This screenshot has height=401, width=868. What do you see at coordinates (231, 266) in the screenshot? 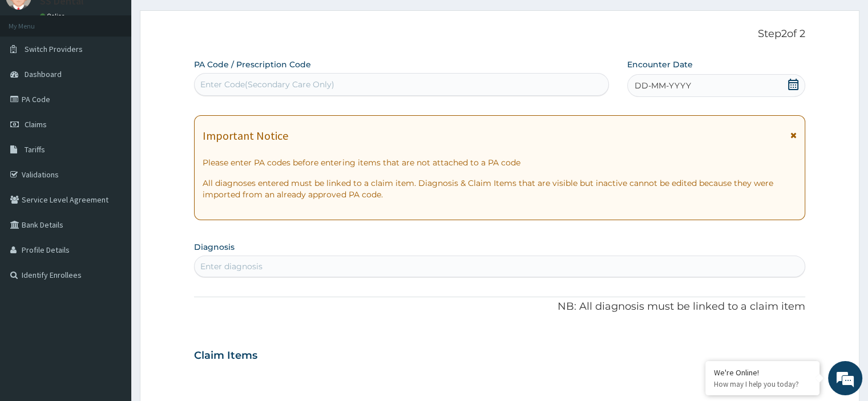
I see `div: Enter diagnosis` at bounding box center [231, 266].